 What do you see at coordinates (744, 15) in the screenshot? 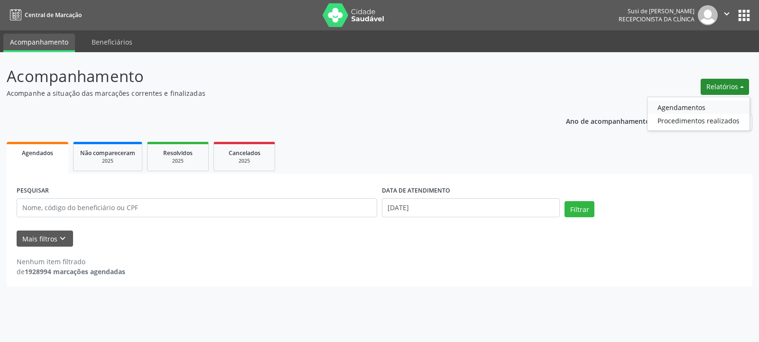
I see `button: apps` at bounding box center [744, 15].